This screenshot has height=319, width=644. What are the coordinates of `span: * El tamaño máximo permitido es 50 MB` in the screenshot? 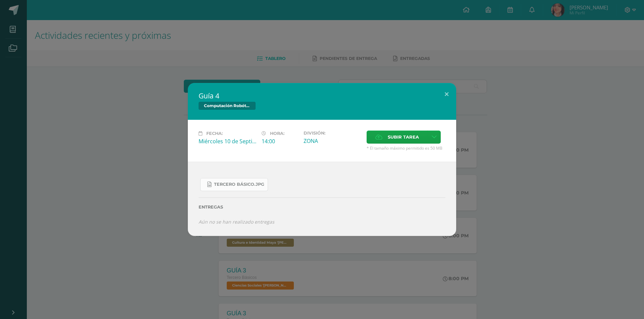 It's located at (406, 148).